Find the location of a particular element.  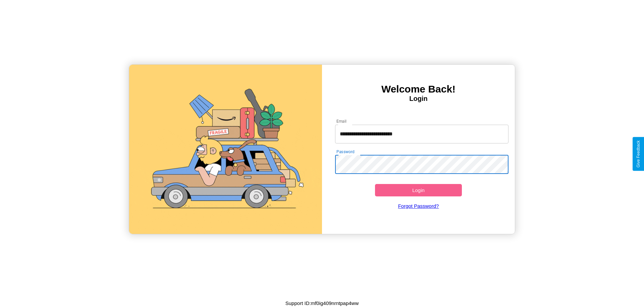

label: Password is located at coordinates (345, 152).